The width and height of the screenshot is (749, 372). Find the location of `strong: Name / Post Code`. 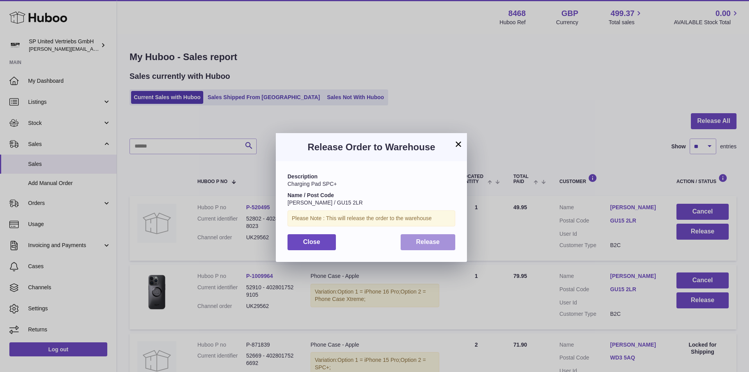

strong: Name / Post Code is located at coordinates (311, 195).